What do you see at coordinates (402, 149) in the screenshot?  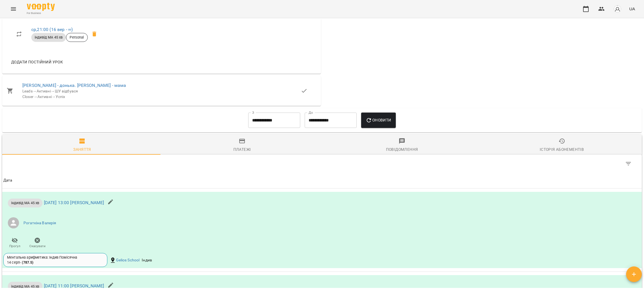 I see `div: Повідомлення` at bounding box center [402, 149].